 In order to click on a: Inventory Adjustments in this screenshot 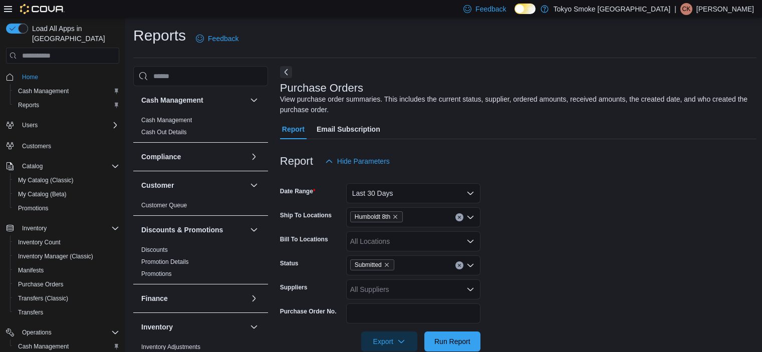, I will do `click(171, 347)`.